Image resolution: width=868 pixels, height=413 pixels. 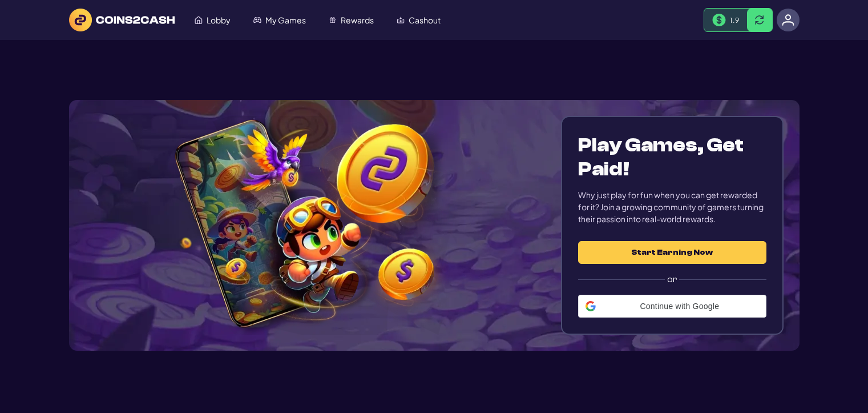 What do you see at coordinates (672, 157) in the screenshot?
I see `h1: Play Games, Get Paid!` at bounding box center [672, 157].